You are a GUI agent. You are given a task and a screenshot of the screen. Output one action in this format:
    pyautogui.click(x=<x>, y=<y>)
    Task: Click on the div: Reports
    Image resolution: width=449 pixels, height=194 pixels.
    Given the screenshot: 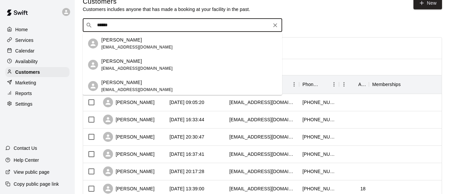 What is the action you would take?
    pyautogui.click(x=37, y=93)
    